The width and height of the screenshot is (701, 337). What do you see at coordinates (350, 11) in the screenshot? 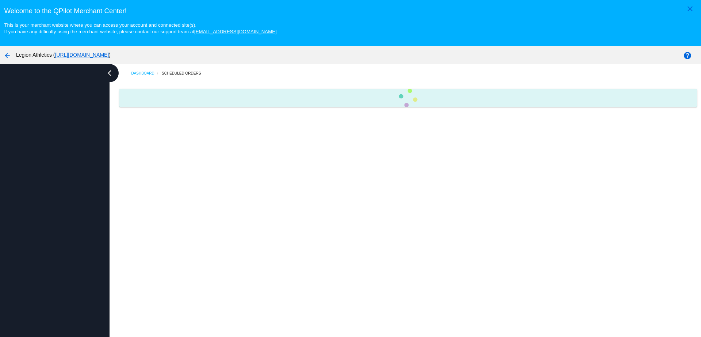
I see `h3: Welcome to the QPilot Merchant Center!` at bounding box center [350, 11].